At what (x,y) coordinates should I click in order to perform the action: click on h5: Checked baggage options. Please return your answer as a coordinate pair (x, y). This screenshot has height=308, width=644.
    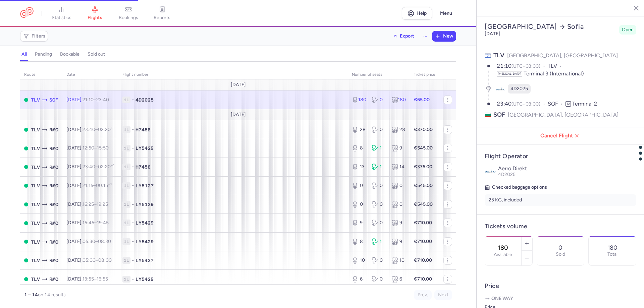
    Looking at the image, I should click on (560, 187).